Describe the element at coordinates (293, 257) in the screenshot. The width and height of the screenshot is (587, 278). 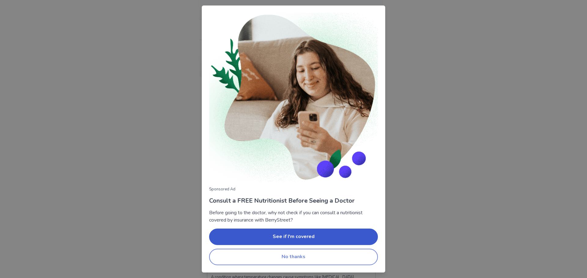
I see `button: No thanks` at that location.